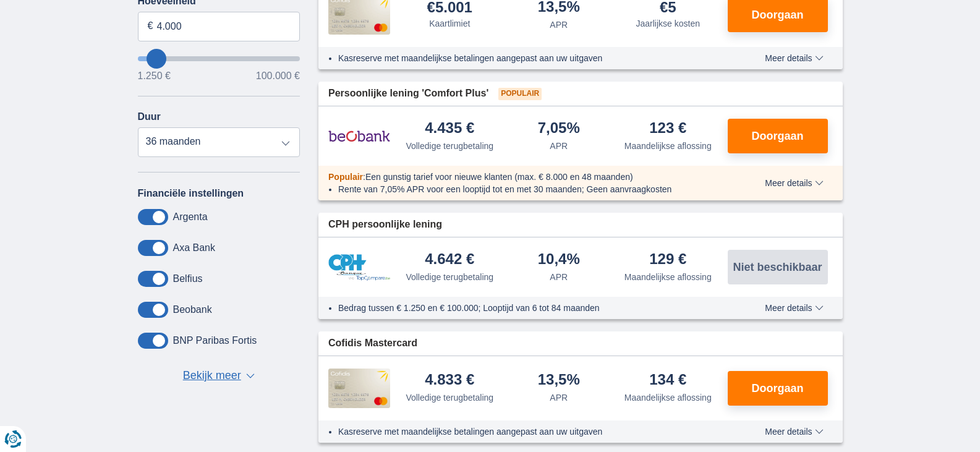 The image size is (980, 452). Describe the element at coordinates (192, 309) in the screenshot. I see `font: Beobank` at that location.